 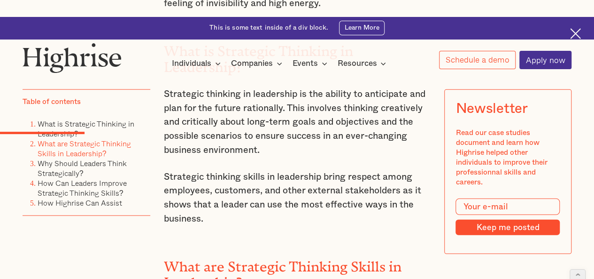 What do you see at coordinates (508, 217) in the screenshot?
I see `form: Modal Form` at bounding box center [508, 217].